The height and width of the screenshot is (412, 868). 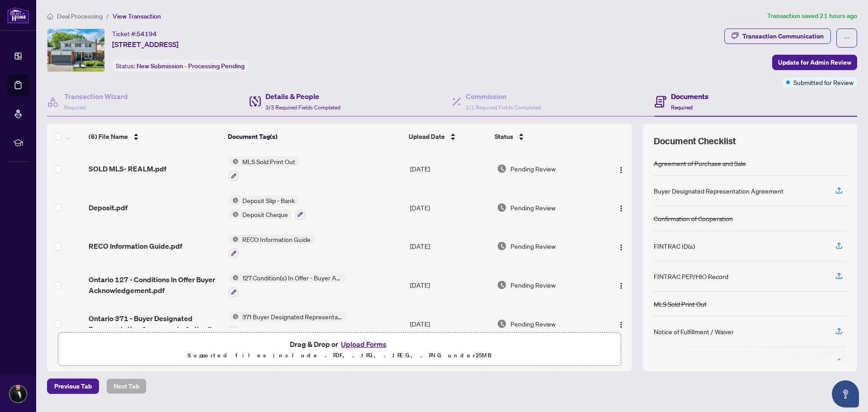 What do you see at coordinates (155, 323) in the screenshot?
I see `span: Ontario 371 - Buyer Designated Representation Agreement - Authority for Purchase or Lease.pdf` at bounding box center [155, 323].